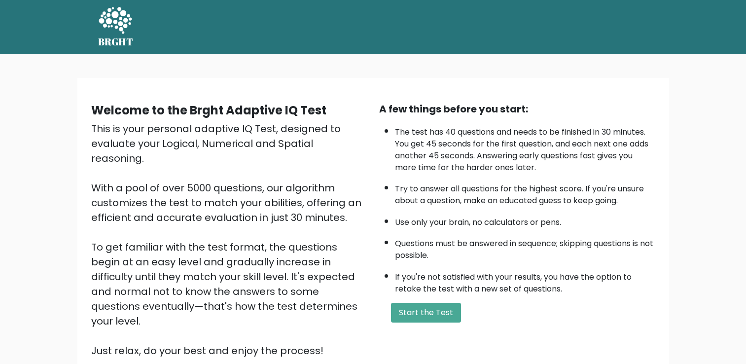  Describe the element at coordinates (525, 247) in the screenshot. I see `li: Questions must be answered in sequence; skipping questions is not possible.` at that location.